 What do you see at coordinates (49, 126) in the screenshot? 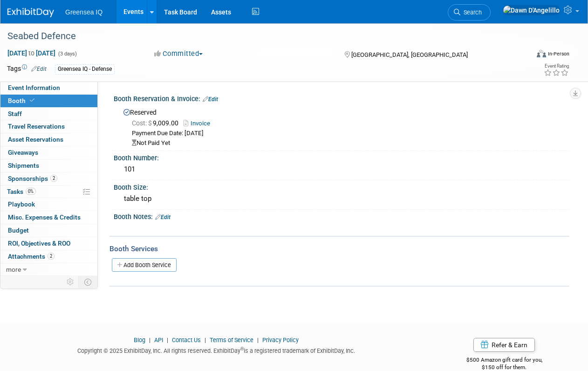
I see `a: Travel Reservations` at bounding box center [49, 126].